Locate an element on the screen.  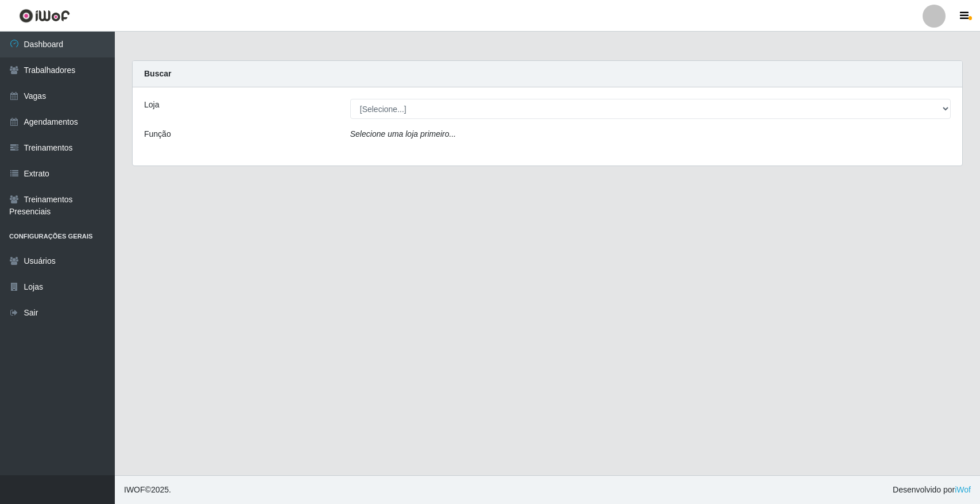
i: Selecione uma loja primeiro... is located at coordinates (403, 134).